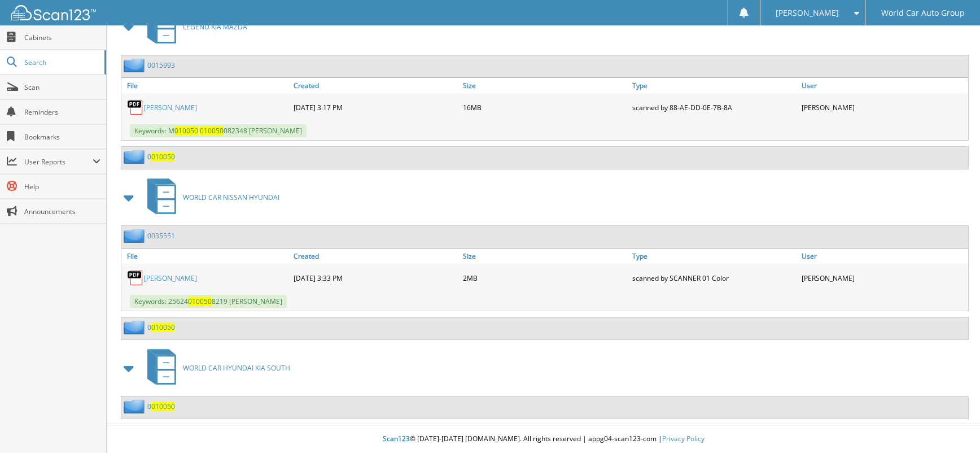  What do you see at coordinates (62, 187) in the screenshot?
I see `span: Help` at bounding box center [62, 187].